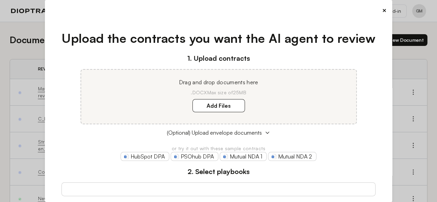 This screenshot has width=437, height=202. What do you see at coordinates (218, 133) in the screenshot?
I see `button: (Optional) Upload envelope documents` at bounding box center [218, 133].